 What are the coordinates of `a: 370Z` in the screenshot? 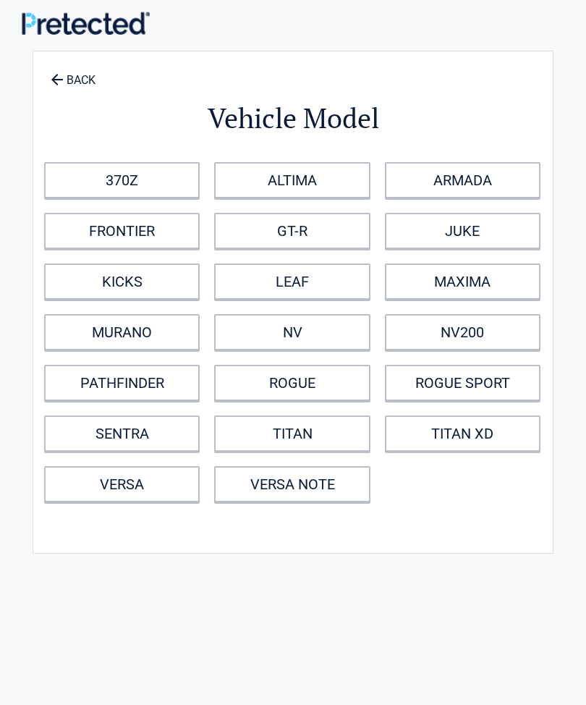 It's located at (122, 180).